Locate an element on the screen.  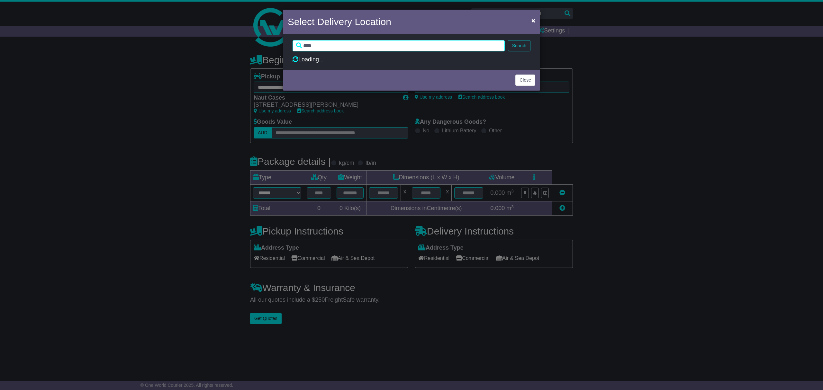
button: Search is located at coordinates (519, 46).